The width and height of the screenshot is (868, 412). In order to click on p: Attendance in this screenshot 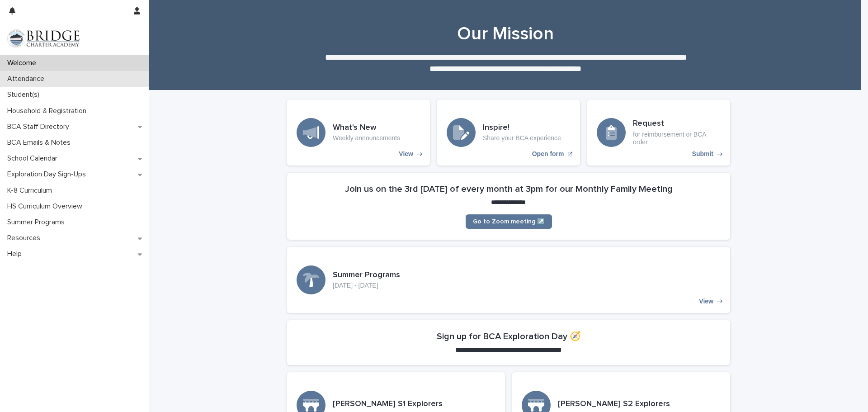, I will do `click(27, 78)`.